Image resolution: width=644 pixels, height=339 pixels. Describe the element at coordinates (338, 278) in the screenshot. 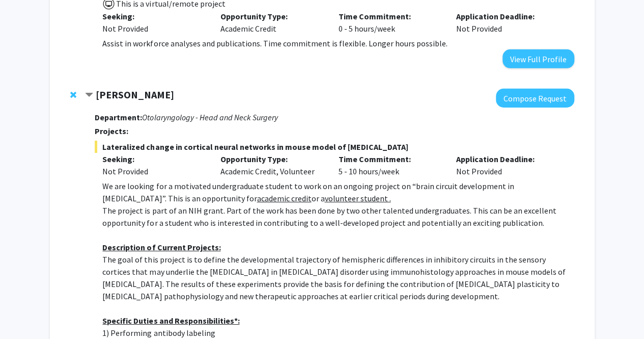

I see `p: The goal of this project is to define the developmental trajectory of hemispheric differences in ...` at that location.